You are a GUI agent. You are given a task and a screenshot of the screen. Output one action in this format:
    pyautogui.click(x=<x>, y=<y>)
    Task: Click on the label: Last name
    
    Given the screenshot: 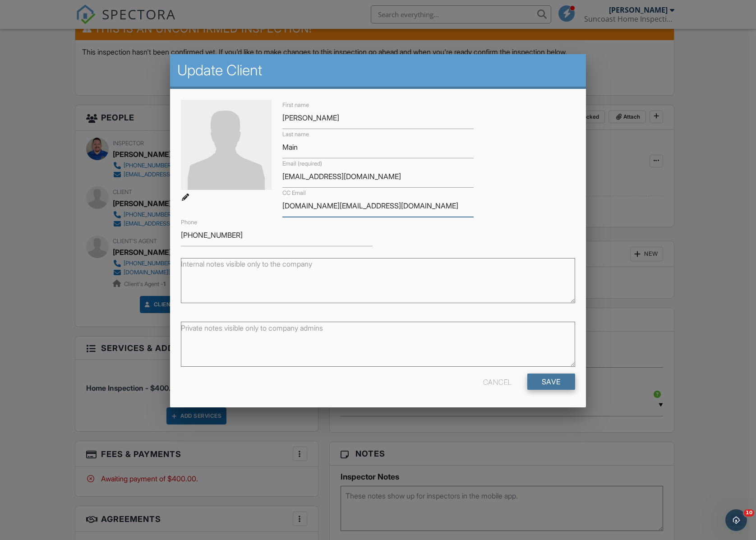 What is the action you would take?
    pyautogui.click(x=295, y=135)
    